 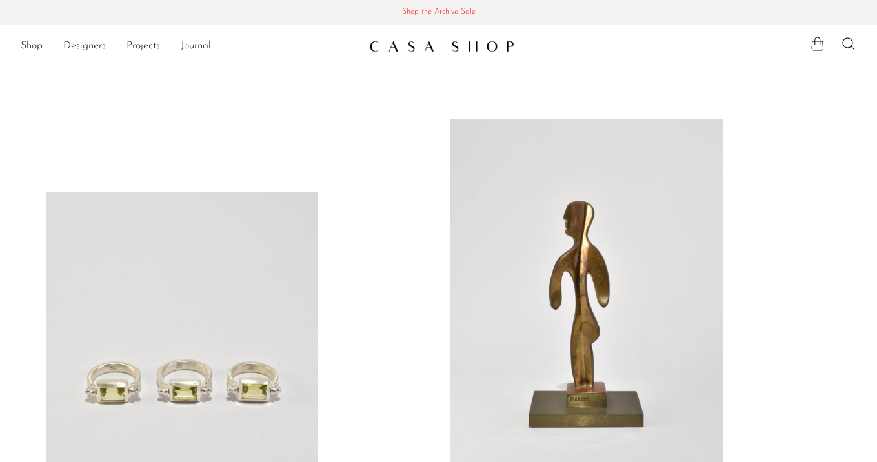 What do you see at coordinates (143, 46) in the screenshot?
I see `a: Projects` at bounding box center [143, 46].